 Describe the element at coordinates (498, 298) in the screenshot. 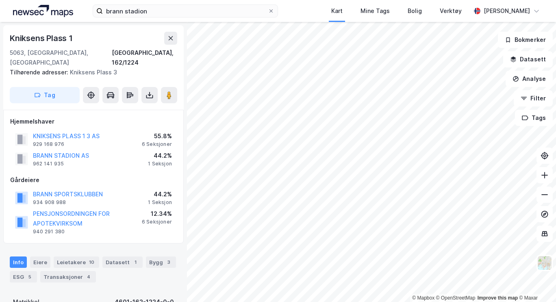

I see `a: Improve this map` at that location.